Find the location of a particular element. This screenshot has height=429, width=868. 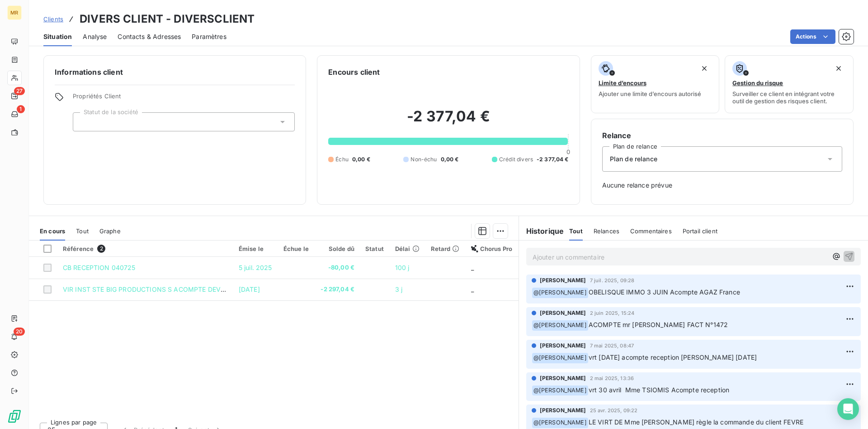

span: Aucune relance prévue is located at coordinates (722, 186).